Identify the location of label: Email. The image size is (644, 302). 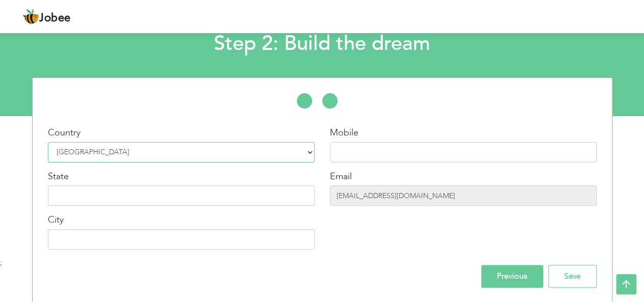
(340, 177).